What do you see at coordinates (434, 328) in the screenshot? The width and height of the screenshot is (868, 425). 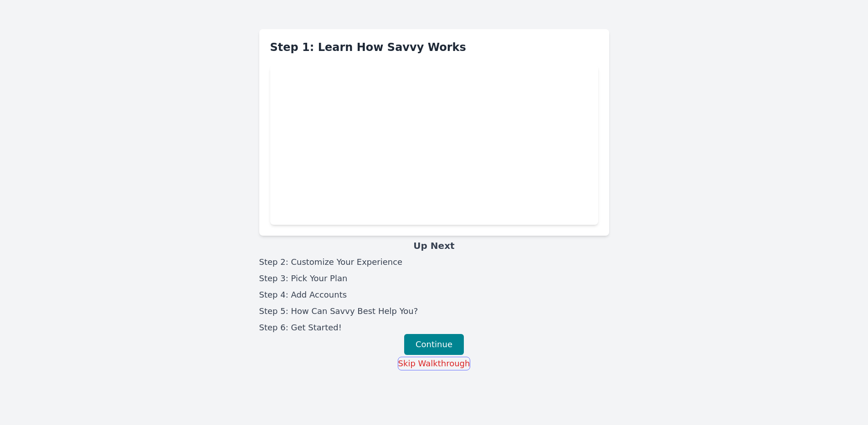 I see `li: Step 6: Get Started!` at bounding box center [434, 328].